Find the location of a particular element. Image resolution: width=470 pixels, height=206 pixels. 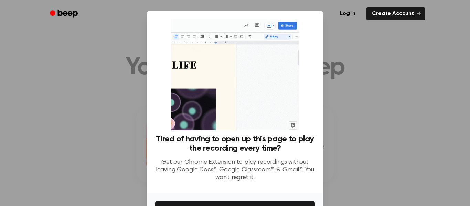

a: Log in is located at coordinates (348, 14).